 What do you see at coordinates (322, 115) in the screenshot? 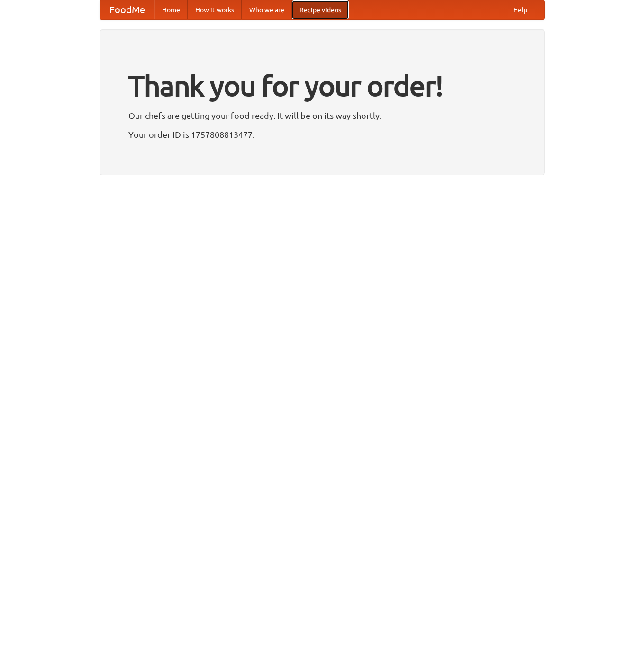
I see `p: Our chefs are getting your food ready. It will be on its way shortly.` at bounding box center [322, 115].